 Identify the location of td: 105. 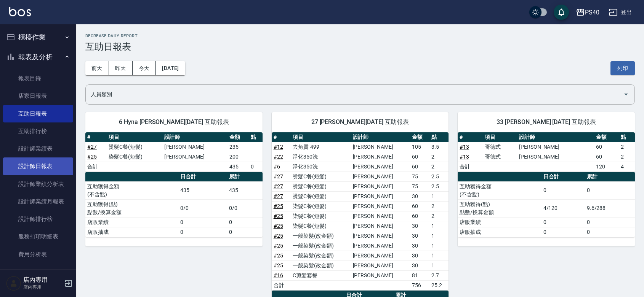
(419, 147).